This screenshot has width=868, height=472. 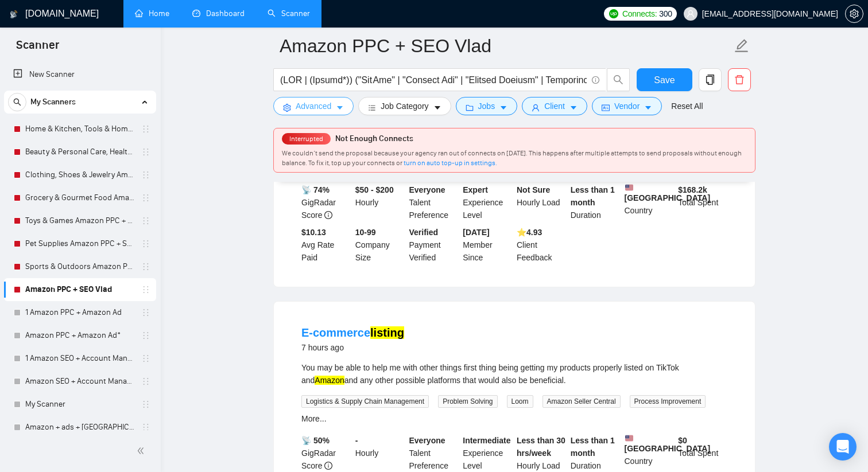 What do you see at coordinates (739, 80) in the screenshot?
I see `span: delete` at bounding box center [739, 80].